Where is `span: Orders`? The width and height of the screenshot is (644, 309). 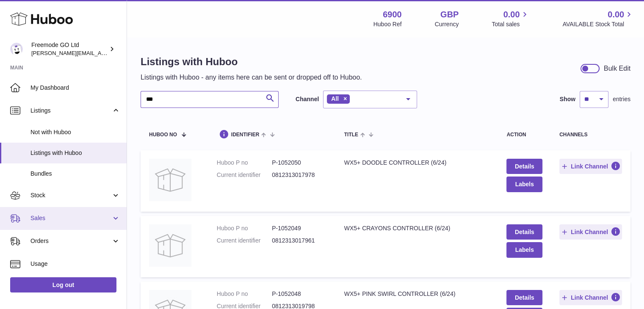 span: Orders is located at coordinates (70, 241).